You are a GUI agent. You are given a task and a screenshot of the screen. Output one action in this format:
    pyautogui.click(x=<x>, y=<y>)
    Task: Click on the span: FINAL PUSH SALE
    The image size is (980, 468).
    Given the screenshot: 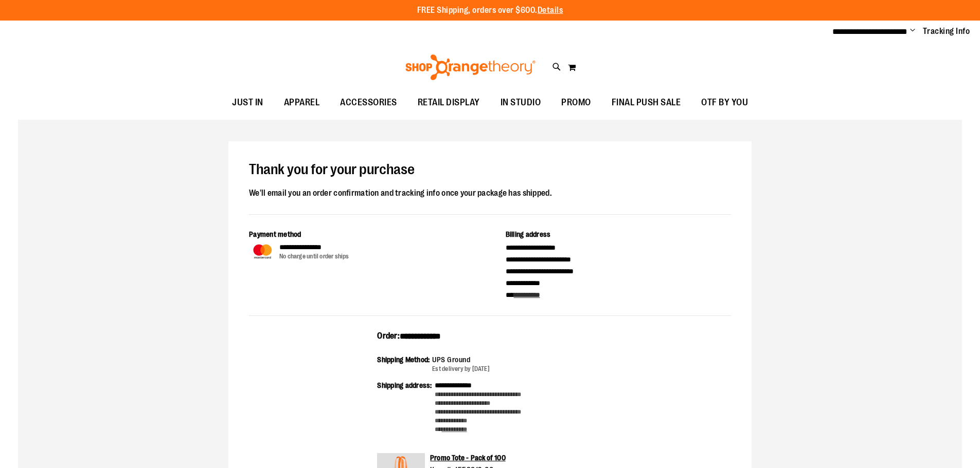 What is the action you would take?
    pyautogui.click(x=646, y=102)
    